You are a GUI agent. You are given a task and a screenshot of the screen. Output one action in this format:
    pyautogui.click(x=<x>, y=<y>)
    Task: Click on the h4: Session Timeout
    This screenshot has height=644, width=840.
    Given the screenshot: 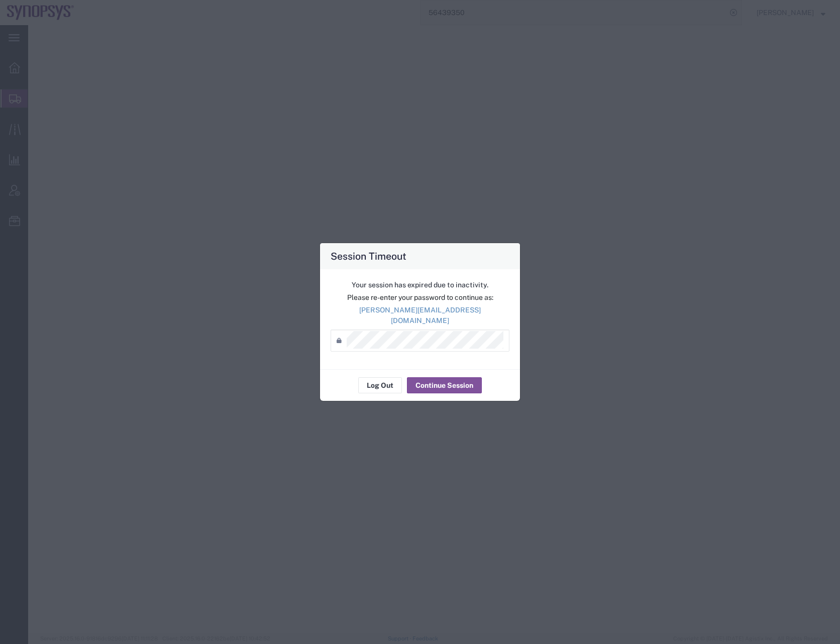 What is the action you would take?
    pyautogui.click(x=368, y=256)
    